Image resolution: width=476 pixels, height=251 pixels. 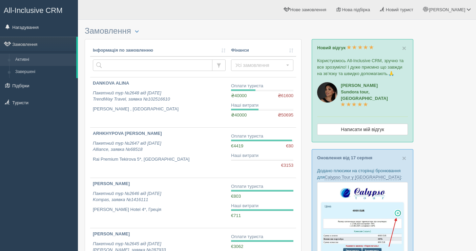 I want to click on span: ₴61600, so click(x=286, y=96).